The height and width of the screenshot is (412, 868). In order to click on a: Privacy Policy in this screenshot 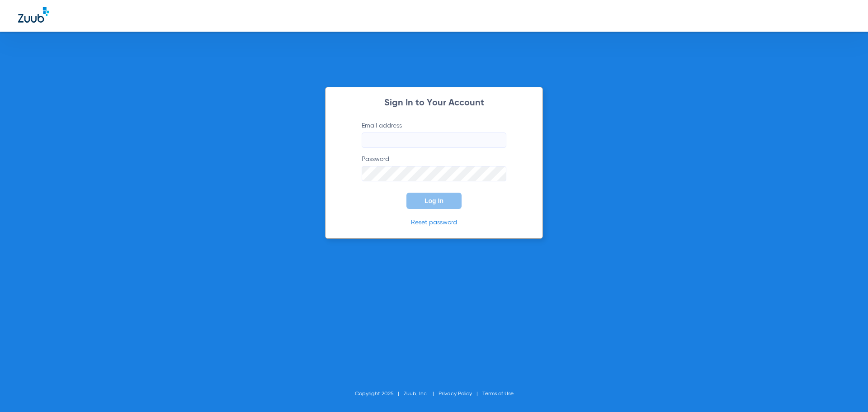, I will do `click(455, 394)`.